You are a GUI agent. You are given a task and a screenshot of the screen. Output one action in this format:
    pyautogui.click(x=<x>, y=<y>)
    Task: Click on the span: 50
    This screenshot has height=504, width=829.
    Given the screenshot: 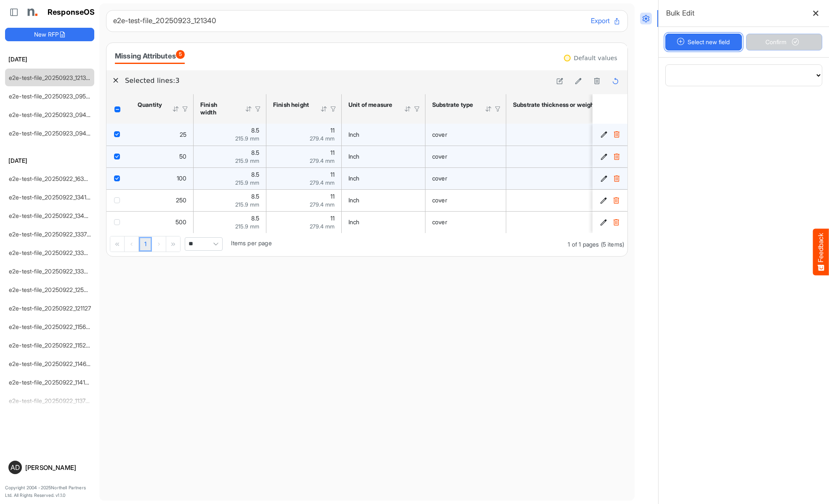 What is the action you would take?
    pyautogui.click(x=183, y=156)
    